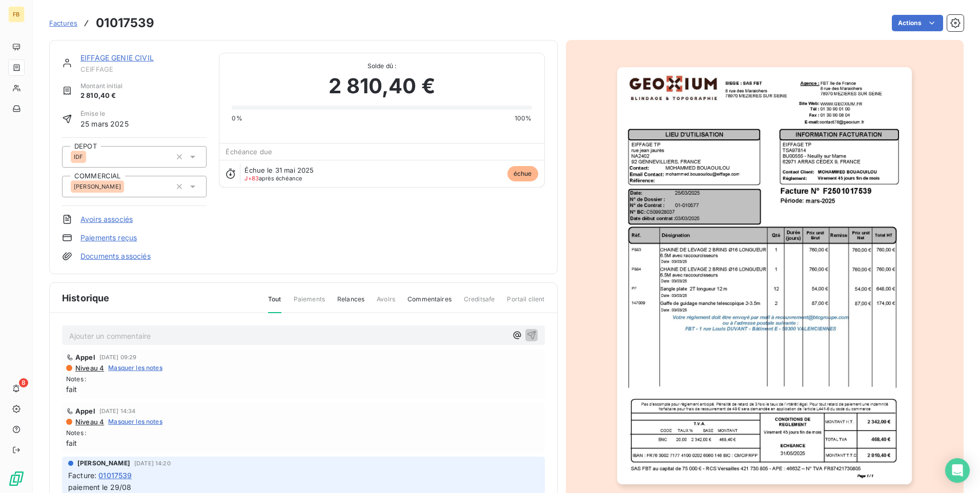  What do you see at coordinates (279, 170) in the screenshot?
I see `span: Échue le 31 mai 2025` at bounding box center [279, 170].